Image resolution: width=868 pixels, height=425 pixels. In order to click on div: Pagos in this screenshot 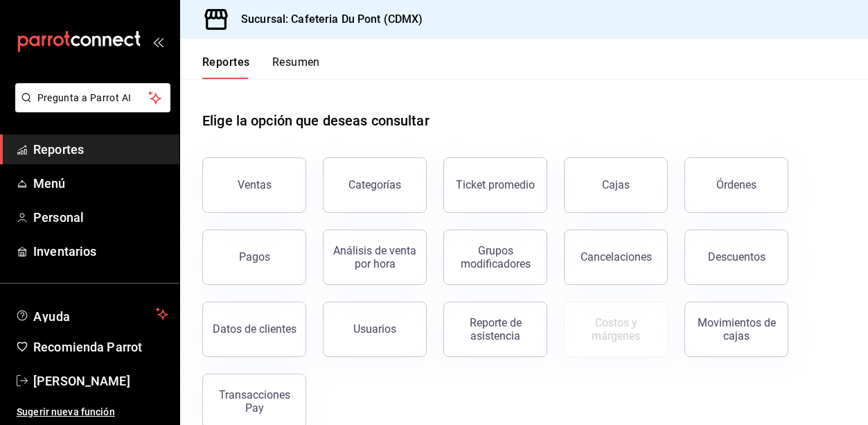, I will do `click(254, 256)`.